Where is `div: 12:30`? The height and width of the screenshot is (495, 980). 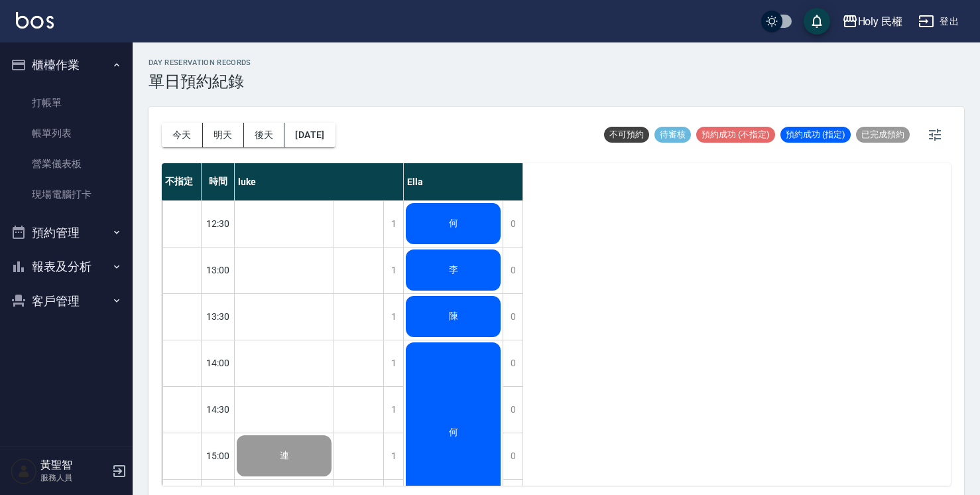
div: 12:30 is located at coordinates (218, 224).